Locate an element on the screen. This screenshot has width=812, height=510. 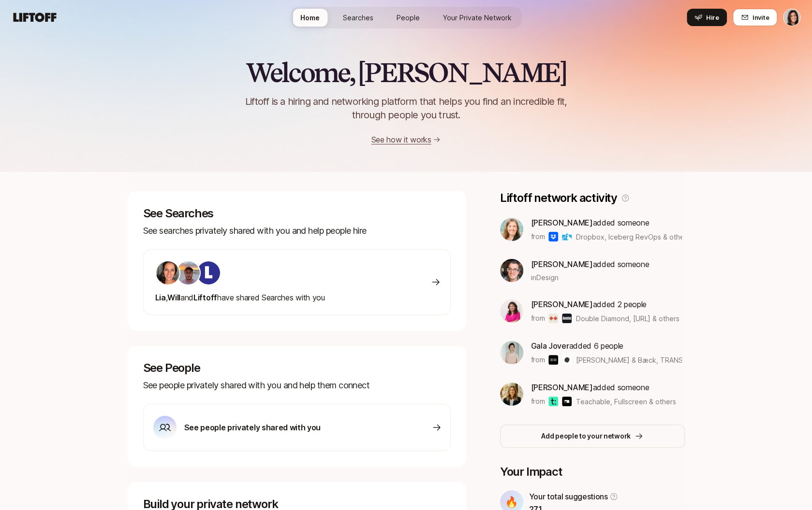
img: 9e09e871_5697_442b_ae6e_b16e3f6458f8.jpg is located at coordinates (512, 311).